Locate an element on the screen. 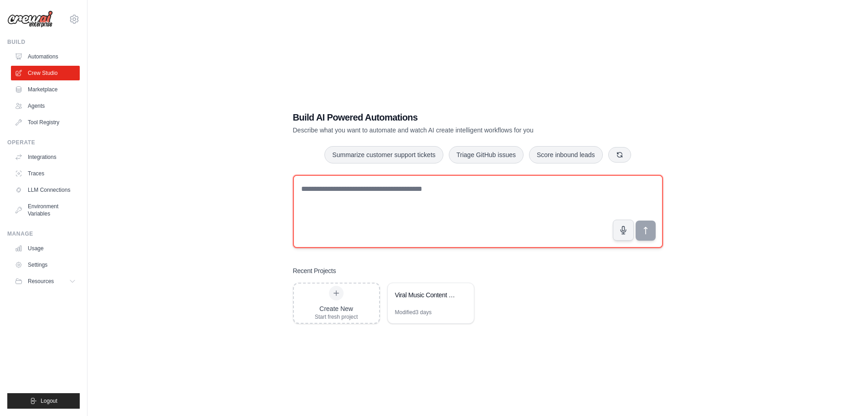 Image resolution: width=868 pixels, height=416 pixels. button: Resources is located at coordinates (46, 281).